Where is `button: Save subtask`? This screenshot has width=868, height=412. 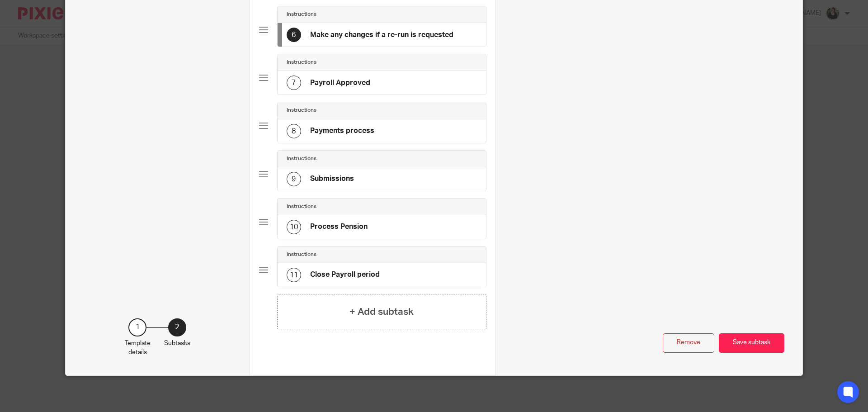
button: Save subtask is located at coordinates (751, 343).